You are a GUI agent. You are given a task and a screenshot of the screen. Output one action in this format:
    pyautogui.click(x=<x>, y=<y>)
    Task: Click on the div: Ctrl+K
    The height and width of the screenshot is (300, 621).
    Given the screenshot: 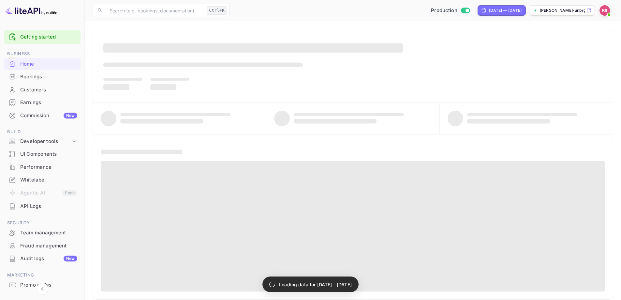 What is the action you would take?
    pyautogui.click(x=217, y=10)
    